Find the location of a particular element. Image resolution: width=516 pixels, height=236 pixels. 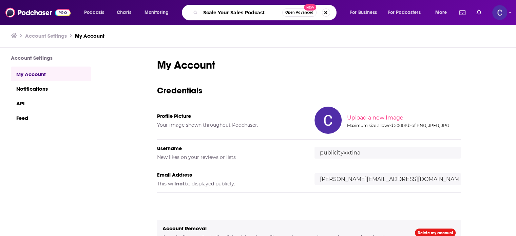

div: Search podcasts, credits, & more... is located at coordinates (266, 13).